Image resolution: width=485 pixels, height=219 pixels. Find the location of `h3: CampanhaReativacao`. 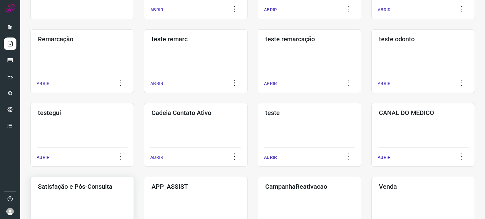

h3: CampanhaReativacao is located at coordinates (310, 187).